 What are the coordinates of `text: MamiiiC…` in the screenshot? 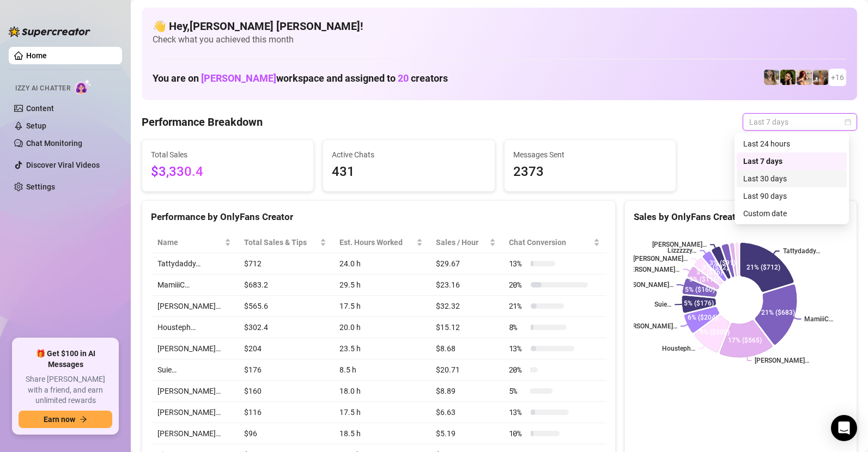 It's located at (818, 319).